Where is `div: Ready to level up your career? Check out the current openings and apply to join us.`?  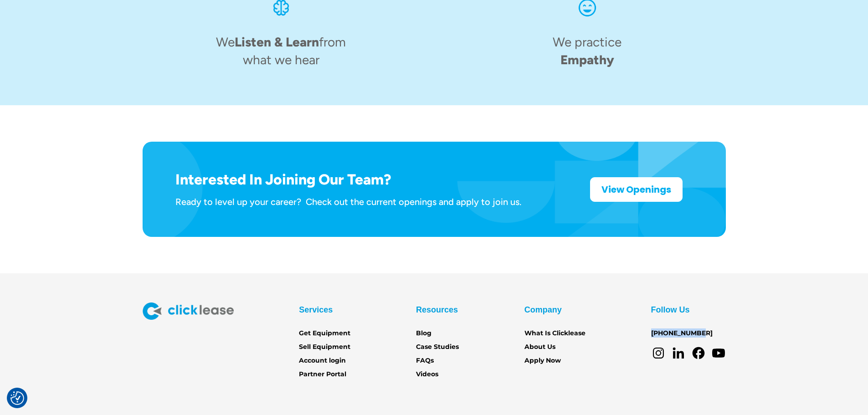 div: Ready to level up your career? Check out the current openings and apply to join us. is located at coordinates (348, 201).